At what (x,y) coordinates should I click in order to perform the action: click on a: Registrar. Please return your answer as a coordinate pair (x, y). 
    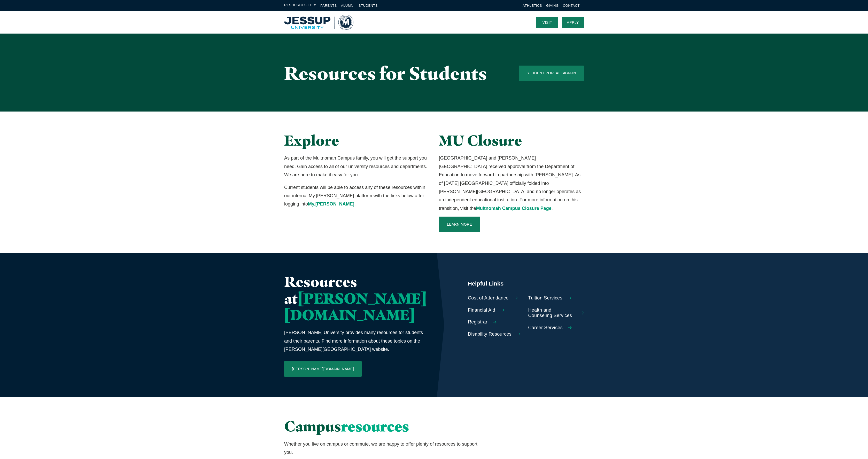
    Looking at the image, I should click on (496, 322).